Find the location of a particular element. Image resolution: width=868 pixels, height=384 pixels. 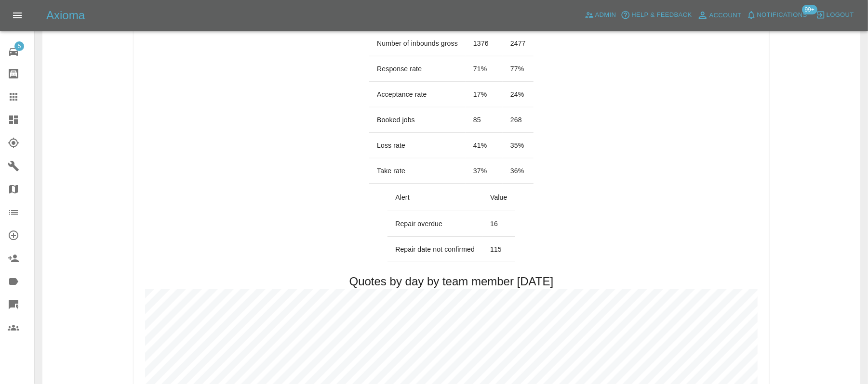

td: 41 % is located at coordinates (484, 146).